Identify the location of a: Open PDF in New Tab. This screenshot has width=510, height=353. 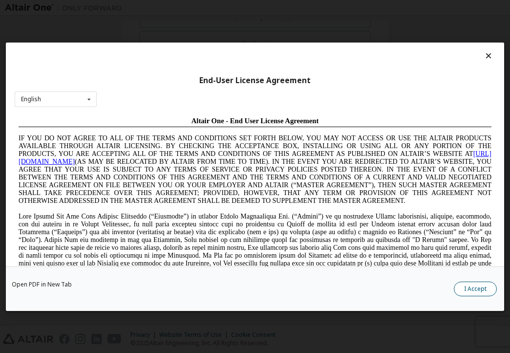
(42, 284).